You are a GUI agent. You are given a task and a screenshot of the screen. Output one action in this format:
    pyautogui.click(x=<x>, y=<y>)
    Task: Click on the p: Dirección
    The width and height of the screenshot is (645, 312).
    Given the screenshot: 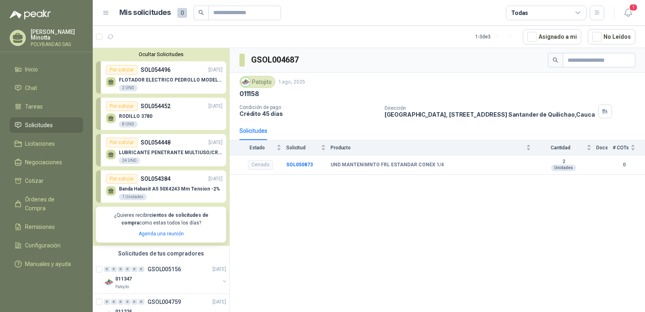 What is the action you would take?
    pyautogui.click(x=490, y=108)
    